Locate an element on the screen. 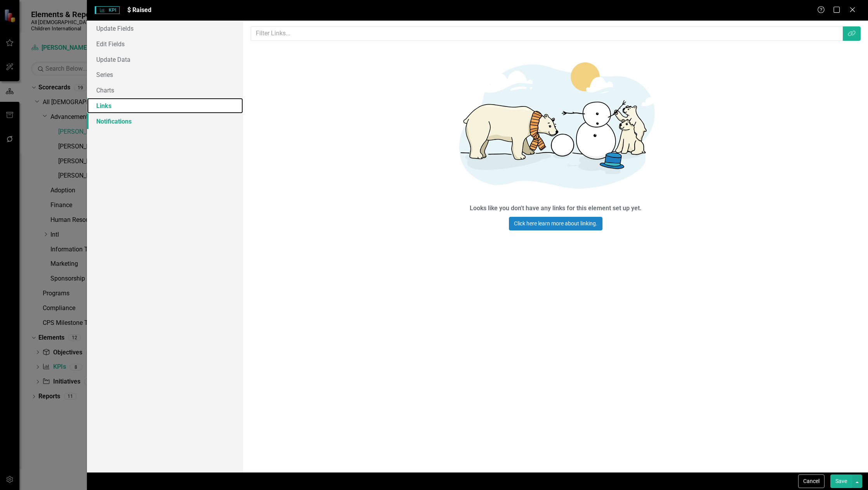  input: Filter Links... is located at coordinates (547, 34).